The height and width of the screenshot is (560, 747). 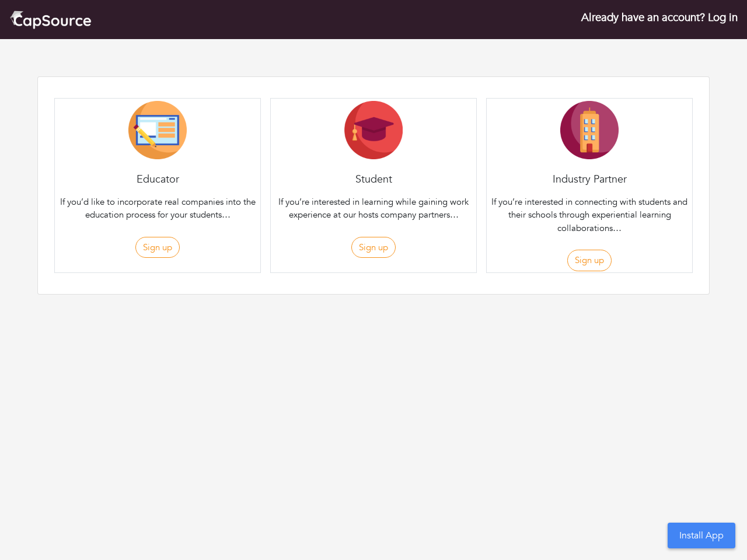 I want to click on p: If you’re interested in connecting with students and their schools through experiential learning ..., so click(x=589, y=215).